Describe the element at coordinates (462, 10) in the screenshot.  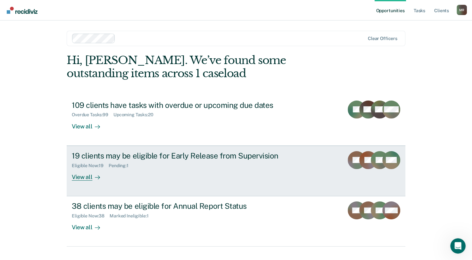
I see `button: Profile dropdown button` at that location.